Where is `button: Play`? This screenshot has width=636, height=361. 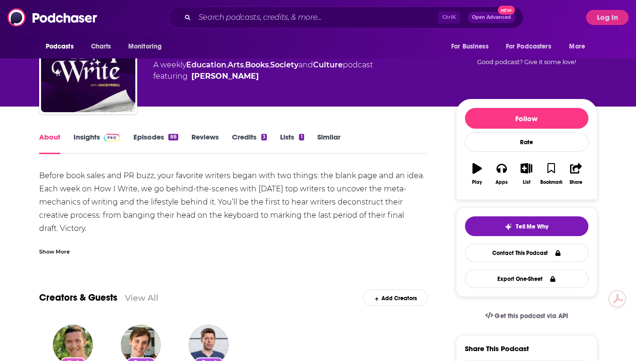
button: Play is located at coordinates (477, 174).